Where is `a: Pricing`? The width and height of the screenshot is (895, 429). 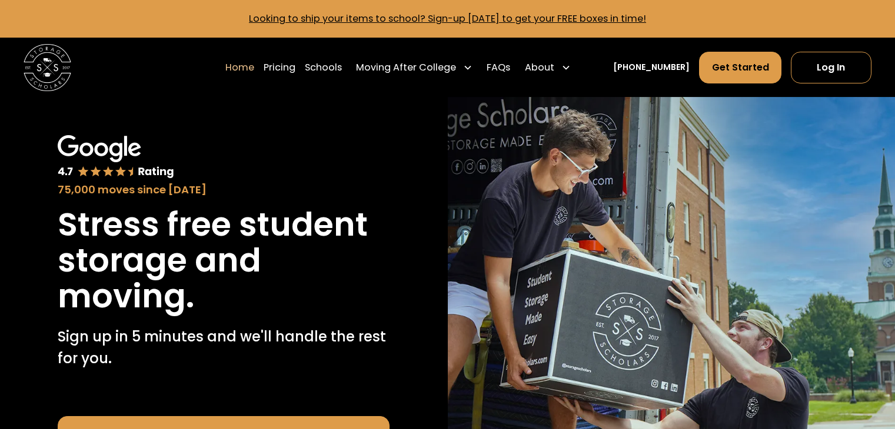 a: Pricing is located at coordinates (279, 68).